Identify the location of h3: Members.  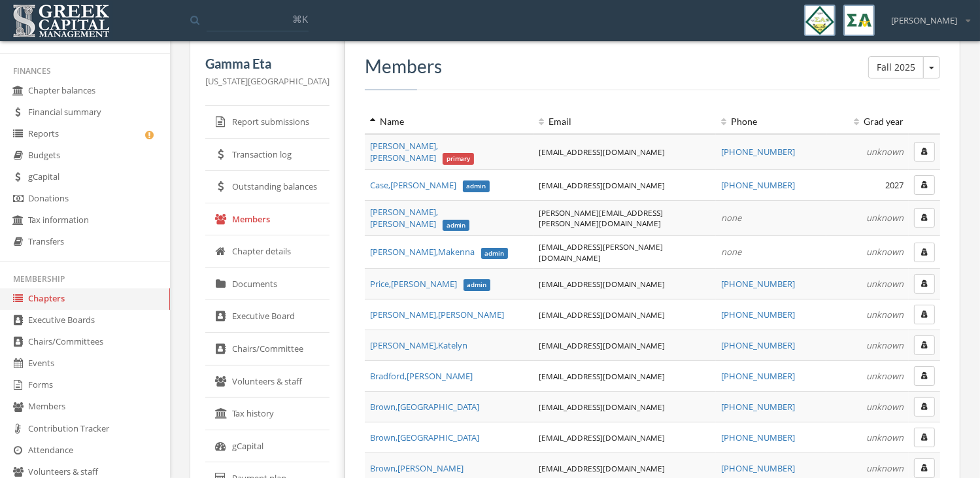
(653, 66).